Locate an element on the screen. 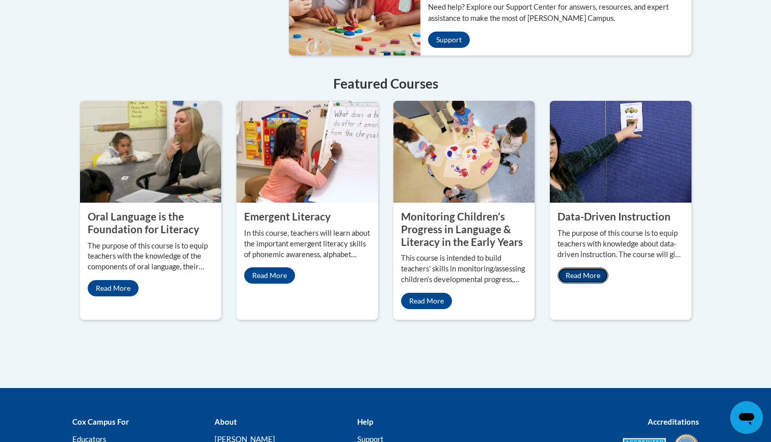  b: About is located at coordinates (226, 422).